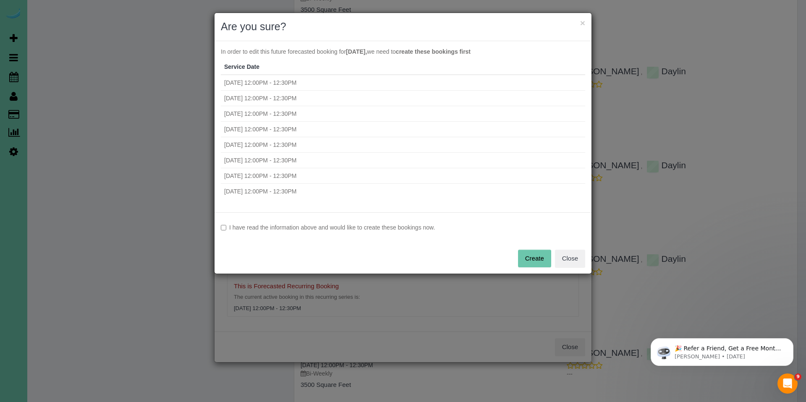 The height and width of the screenshot is (402, 806). Describe the element at coordinates (403, 52) in the screenshot. I see `p: In order to edit this future forecasted booking for we need to` at that location.